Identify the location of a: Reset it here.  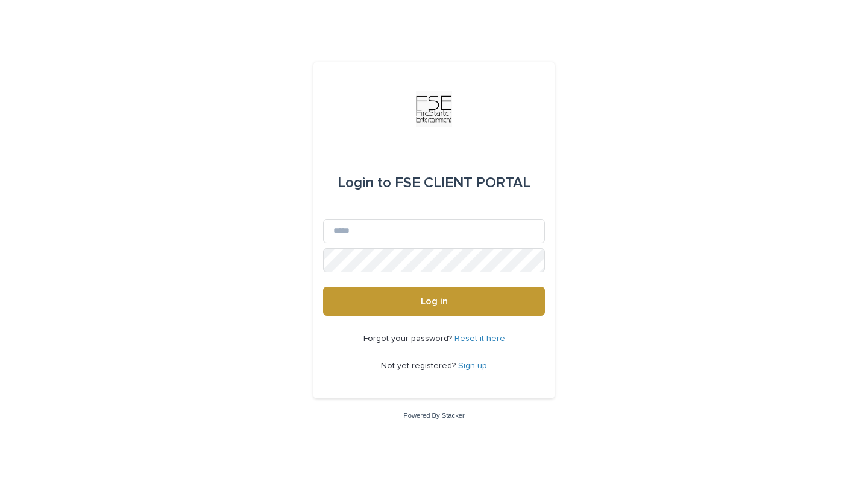
(480, 338).